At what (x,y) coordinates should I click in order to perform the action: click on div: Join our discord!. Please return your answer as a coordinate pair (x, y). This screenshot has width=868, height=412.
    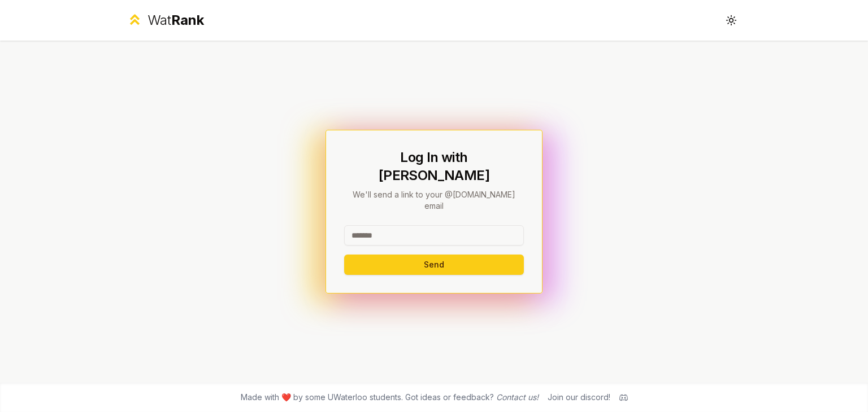
    Looking at the image, I should click on (578, 397).